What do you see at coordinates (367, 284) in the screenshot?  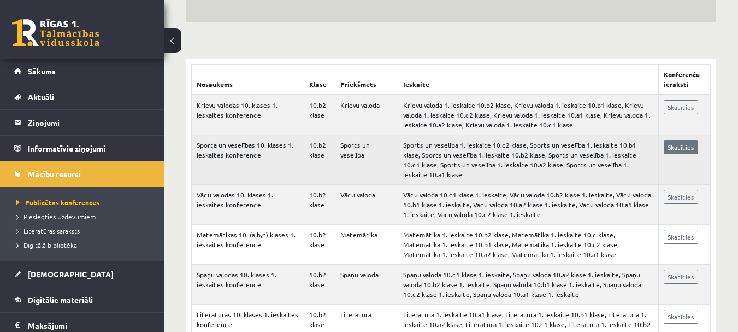 I see `td: Spāņu valoda` at bounding box center [367, 284].